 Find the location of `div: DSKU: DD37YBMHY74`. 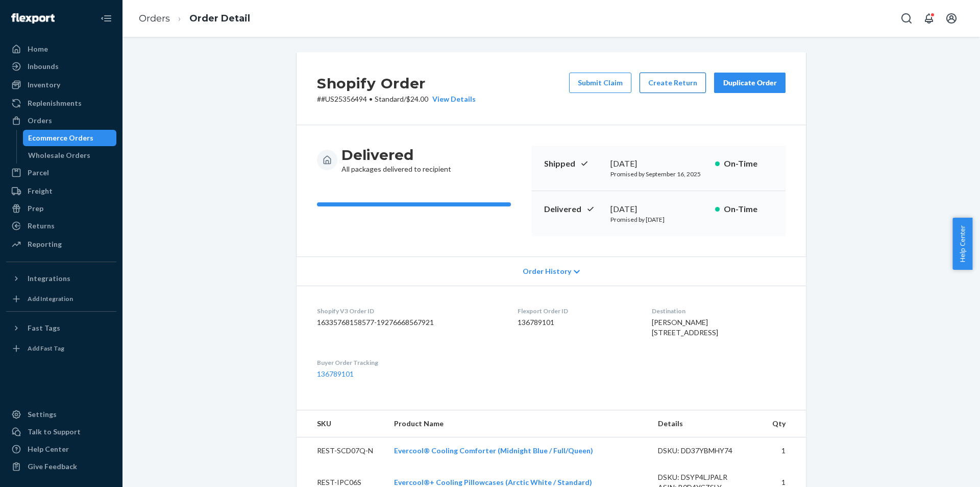

div: DSKU: DD37YBMHY74 is located at coordinates (706, 451).